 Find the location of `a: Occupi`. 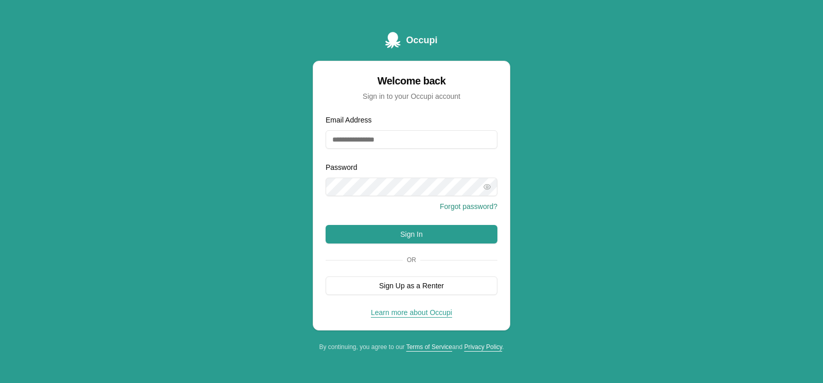

a: Occupi is located at coordinates (411, 40).